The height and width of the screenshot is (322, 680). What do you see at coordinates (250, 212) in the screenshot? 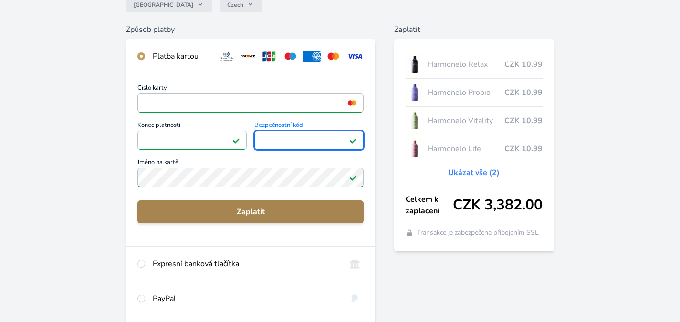
I see `span: Zaplatit` at bounding box center [250, 212].